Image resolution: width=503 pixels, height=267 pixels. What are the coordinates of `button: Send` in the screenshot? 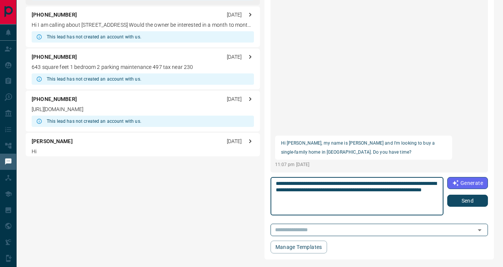 It's located at (468, 201).